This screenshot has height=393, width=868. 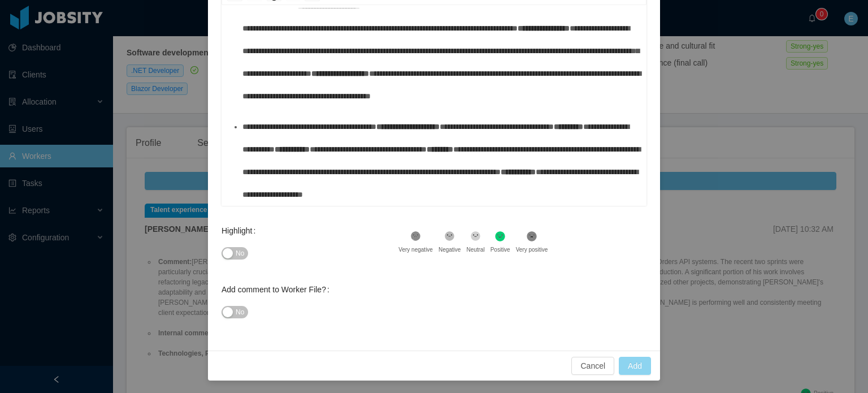 I want to click on button: Add comment to Worker File?, so click(x=235, y=312).